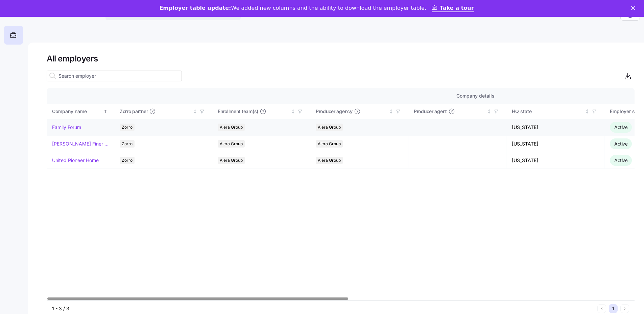 The width and height of the screenshot is (644, 314). I want to click on div: Company name, so click(77, 112).